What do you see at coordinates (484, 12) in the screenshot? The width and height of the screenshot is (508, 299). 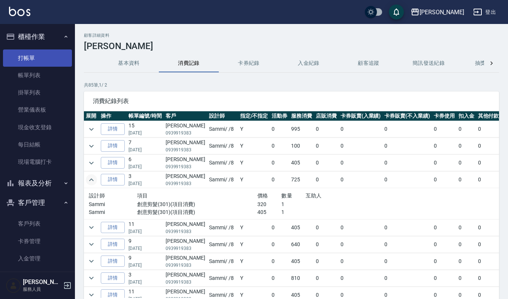 I see `button: 登出` at bounding box center [484, 12].